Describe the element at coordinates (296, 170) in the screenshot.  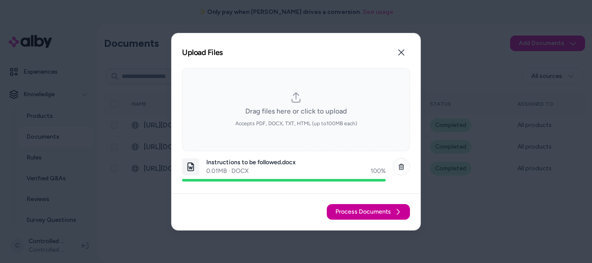
I see `li: dropzone-file-list-item` at that location.